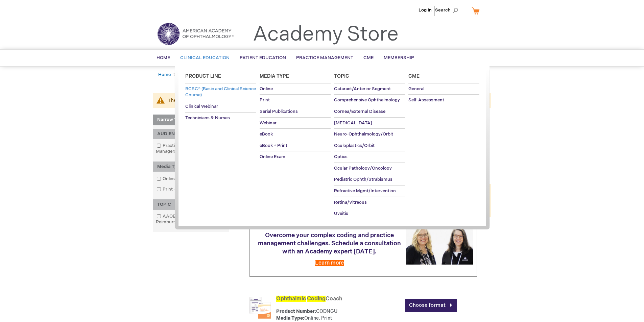 The image size is (644, 322). I want to click on div: Media Type, so click(191, 166).